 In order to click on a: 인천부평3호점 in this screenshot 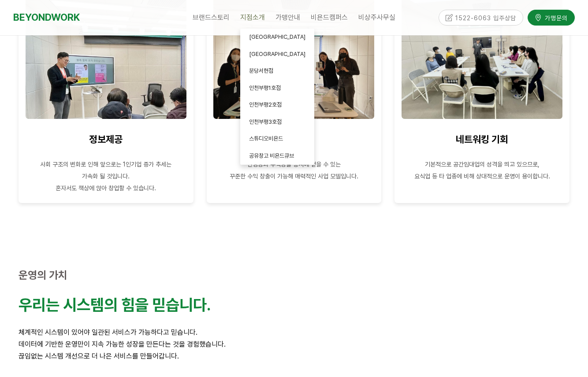, I will do `click(277, 122)`.